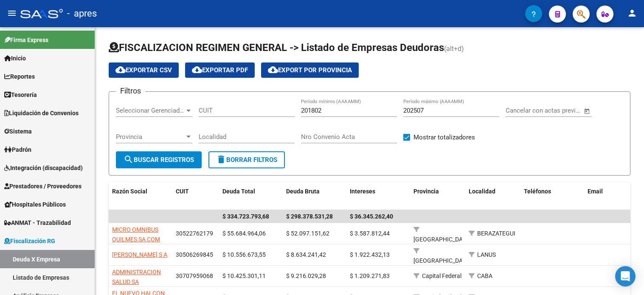  I want to click on datatable-header-cell: Razón Social, so click(141, 197).